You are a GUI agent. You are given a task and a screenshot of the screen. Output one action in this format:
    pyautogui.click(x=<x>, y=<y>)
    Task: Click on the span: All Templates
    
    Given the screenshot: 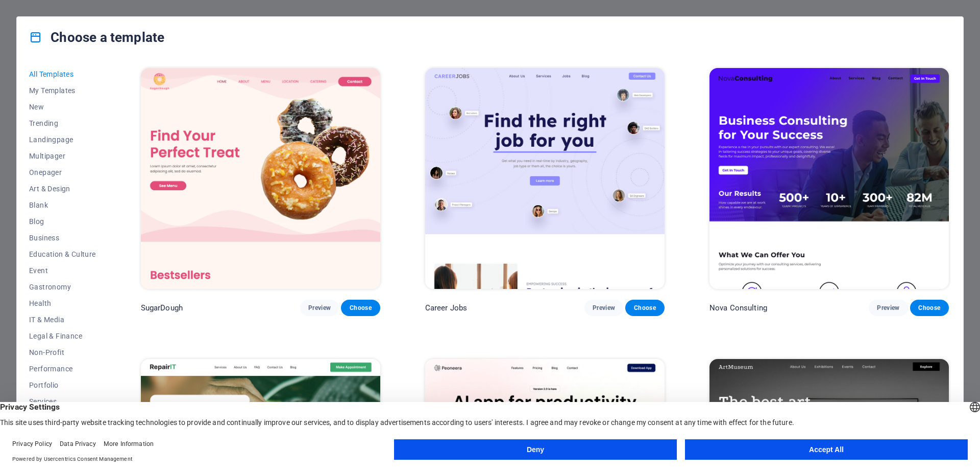 What is the action you would take?
    pyautogui.click(x=63, y=74)
    